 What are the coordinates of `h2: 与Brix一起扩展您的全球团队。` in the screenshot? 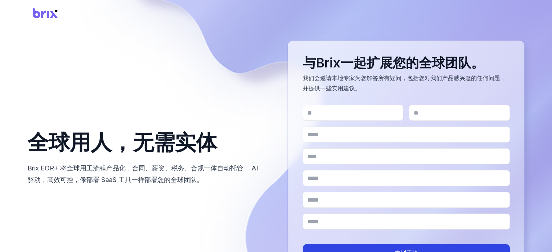 It's located at (406, 63).